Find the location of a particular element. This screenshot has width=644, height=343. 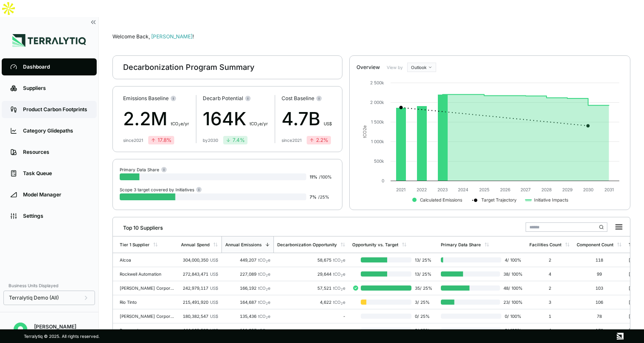

text: 2030 is located at coordinates (588, 189).